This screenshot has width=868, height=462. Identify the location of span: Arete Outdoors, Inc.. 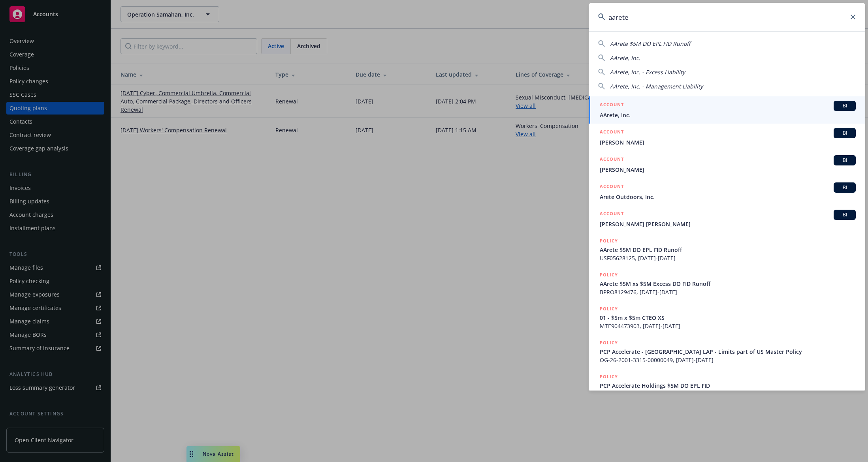
(727, 197).